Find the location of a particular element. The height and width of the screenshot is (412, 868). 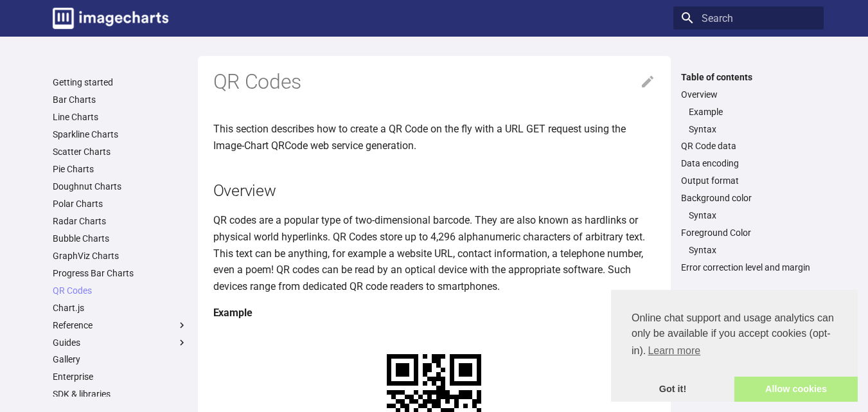

div: cookieconsent is located at coordinates (735, 346).